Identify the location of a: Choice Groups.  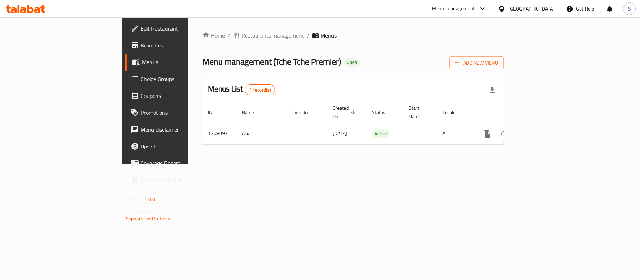
(177, 79).